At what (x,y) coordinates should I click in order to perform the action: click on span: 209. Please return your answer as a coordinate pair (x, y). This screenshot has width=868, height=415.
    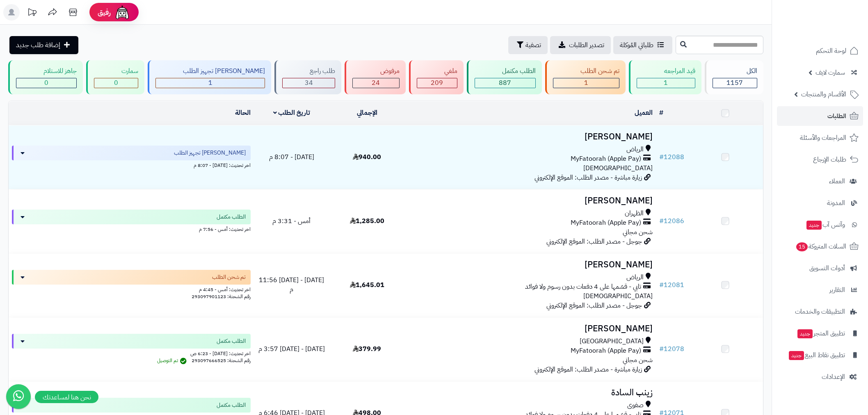
    Looking at the image, I should click on (437, 83).